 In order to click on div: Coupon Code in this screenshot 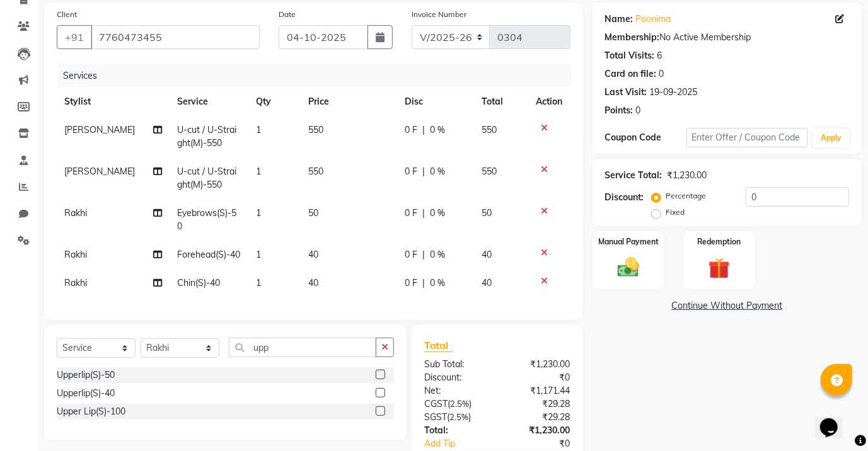, I will do `click(645, 137)`.